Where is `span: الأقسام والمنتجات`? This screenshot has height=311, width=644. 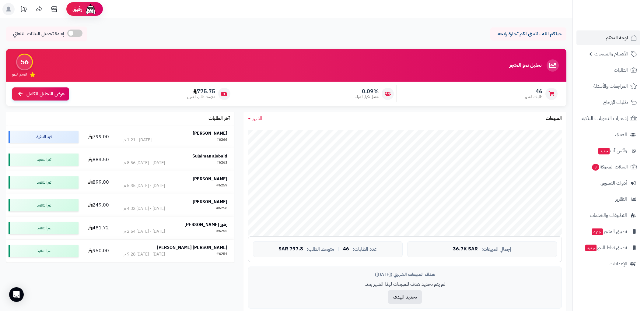
span: الأقسام والمنتجات is located at coordinates (612, 54).